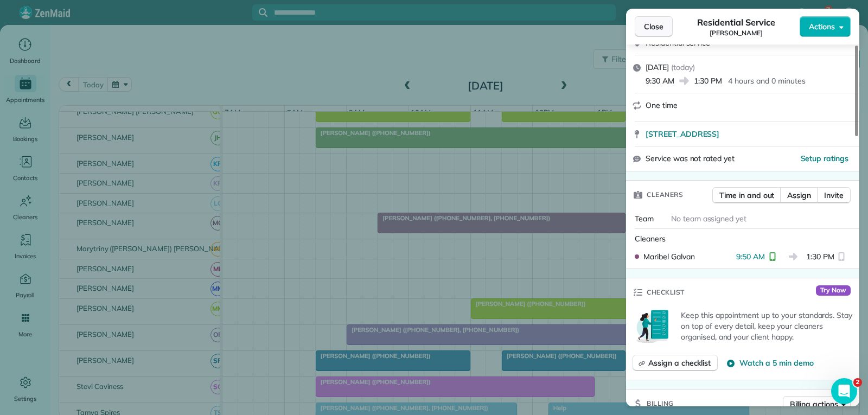 The height and width of the screenshot is (415, 868). Describe the element at coordinates (769, 362) in the screenshot. I see `button: Watch a 5 min demo` at that location.